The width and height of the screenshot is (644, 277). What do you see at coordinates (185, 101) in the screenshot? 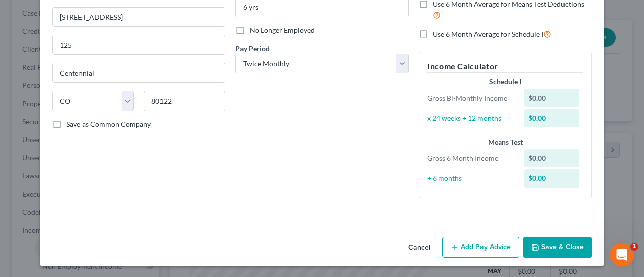
I see `input: Enter zip...` at bounding box center [185, 101].